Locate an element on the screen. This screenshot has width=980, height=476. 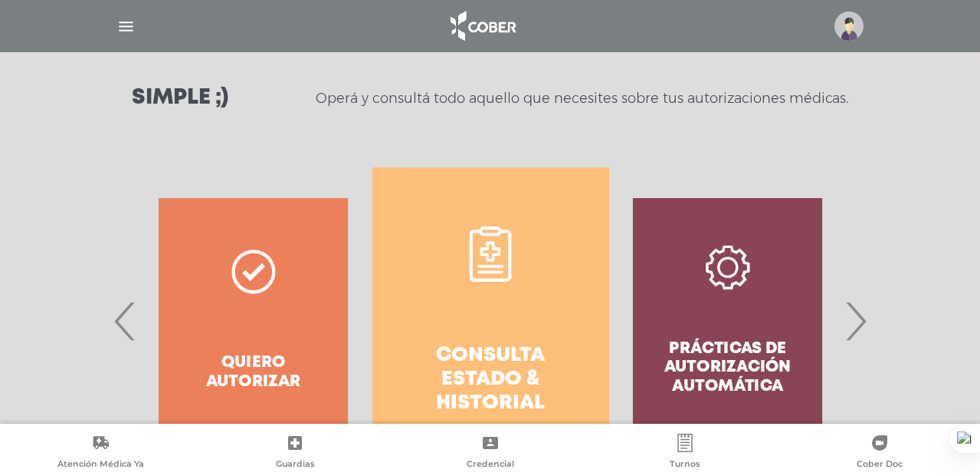
span: Next is located at coordinates (855, 321).